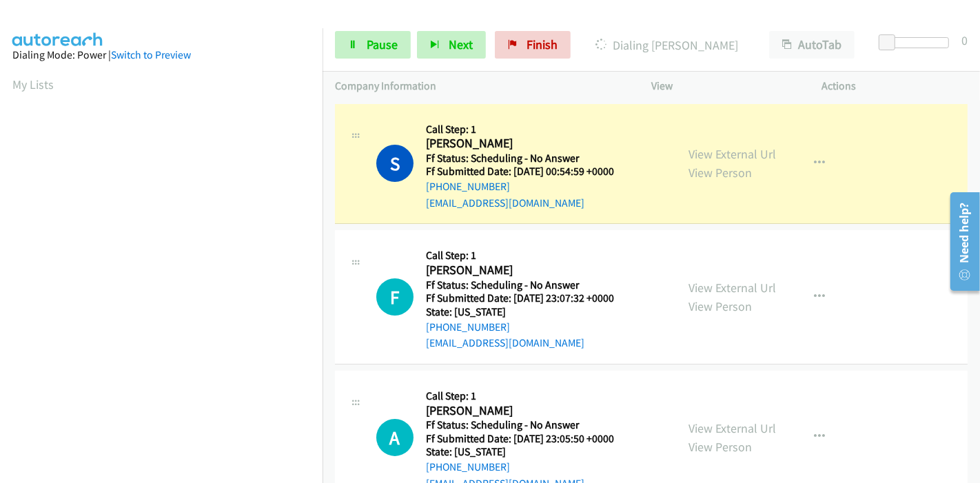  What do you see at coordinates (542, 45) in the screenshot?
I see `span: Finish` at bounding box center [542, 45].